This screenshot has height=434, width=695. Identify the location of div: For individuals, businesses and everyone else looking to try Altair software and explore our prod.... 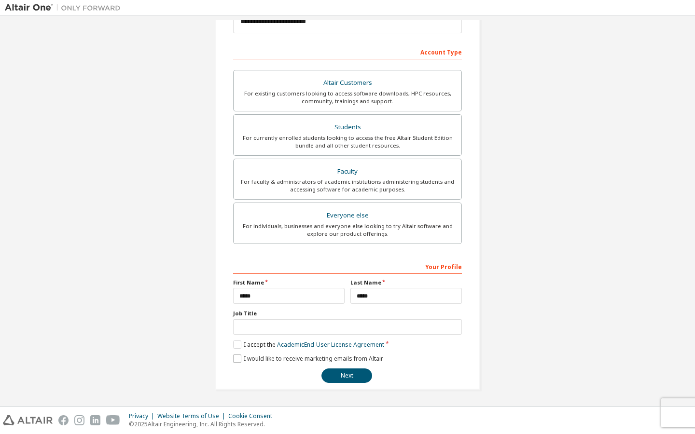
(347, 230).